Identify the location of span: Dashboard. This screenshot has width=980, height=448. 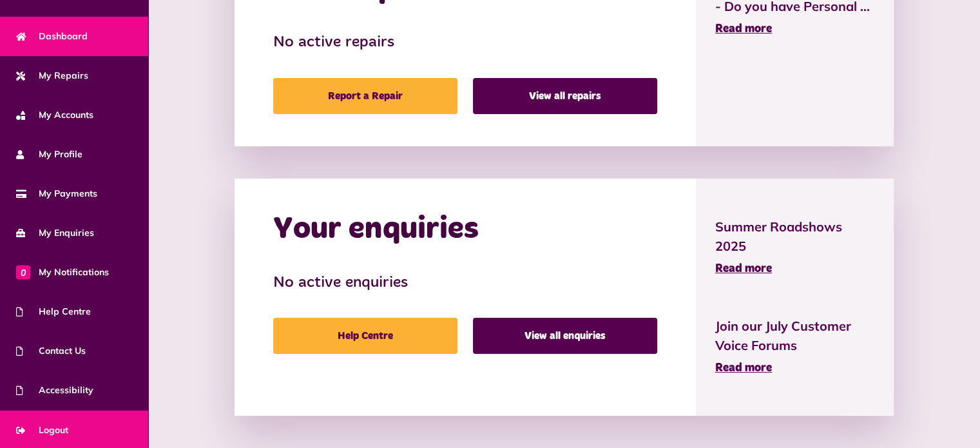
(52, 36).